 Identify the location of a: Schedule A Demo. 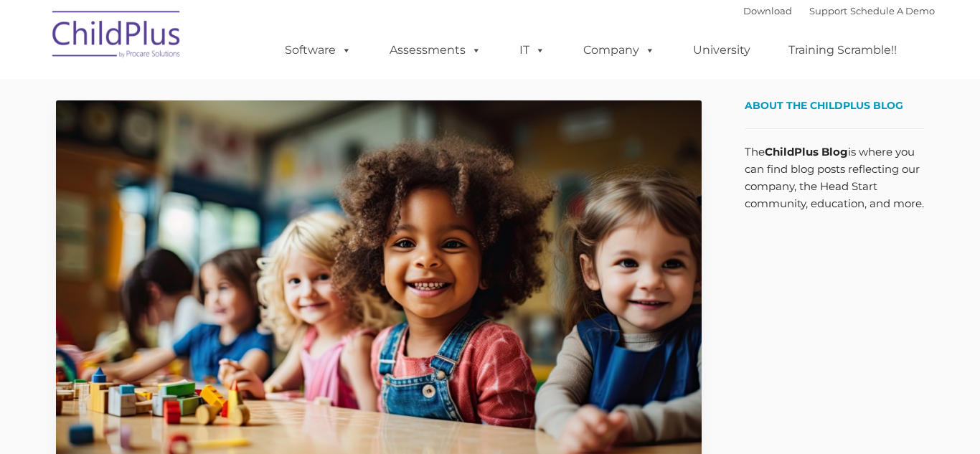
(892, 11).